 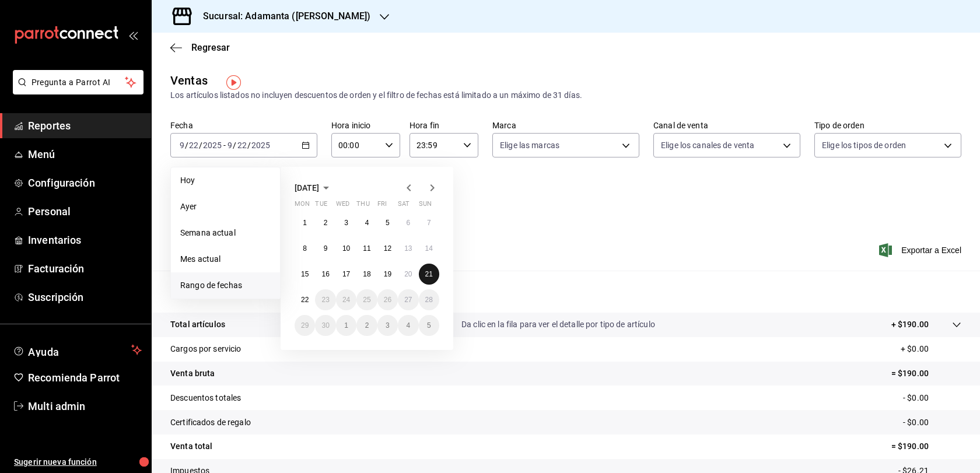 What do you see at coordinates (387, 248) in the screenshot?
I see `abbr: September 12, 2025` at bounding box center [387, 248].